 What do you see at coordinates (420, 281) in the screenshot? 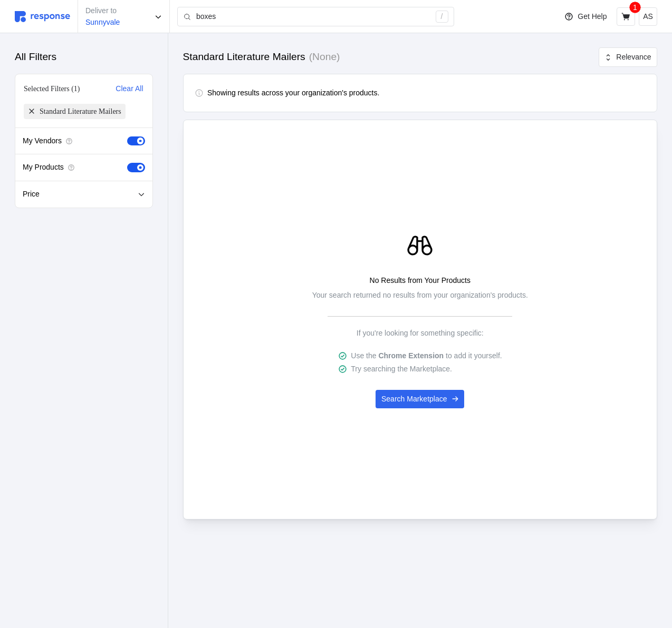
I see `p: No Results from Your Products` at bounding box center [420, 281].